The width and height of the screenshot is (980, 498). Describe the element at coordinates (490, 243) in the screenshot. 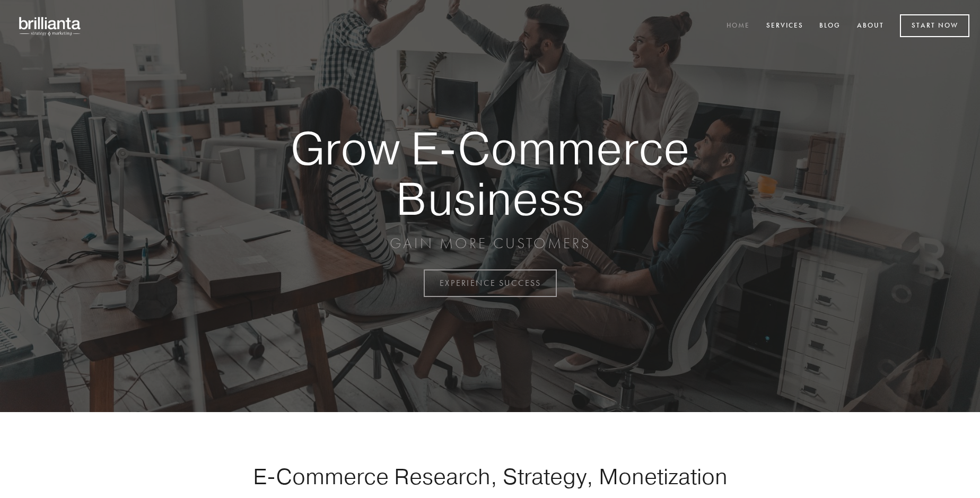

I see `p: GAIN MORE CUSTOMERS` at that location.